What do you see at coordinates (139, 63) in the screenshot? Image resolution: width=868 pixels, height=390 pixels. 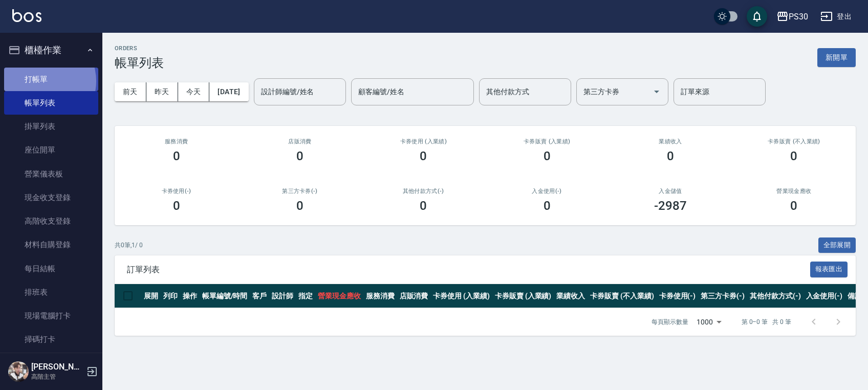 I see `h3: 帳單列表` at bounding box center [139, 63].